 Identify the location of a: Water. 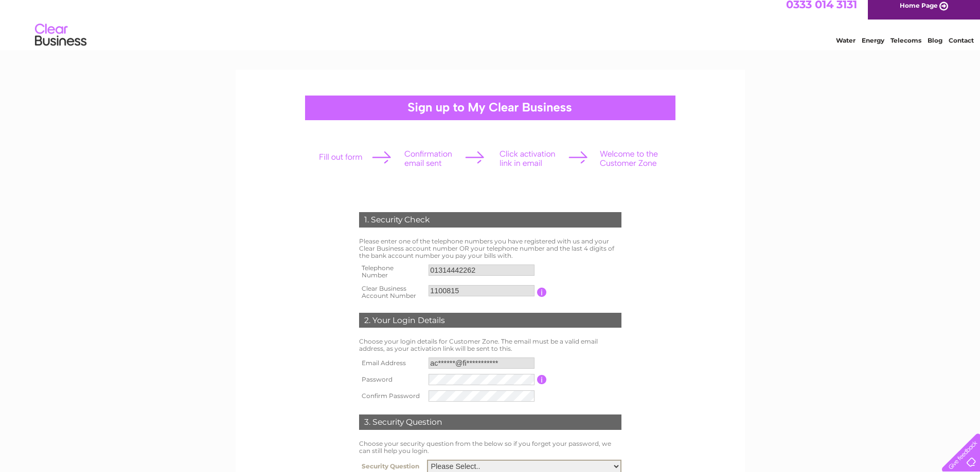
(845, 47).